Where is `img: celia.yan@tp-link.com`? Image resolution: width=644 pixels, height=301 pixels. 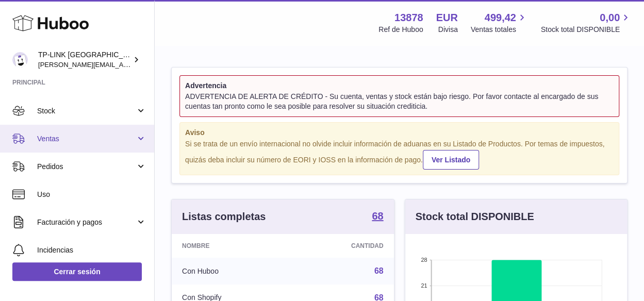
img: celia.yan@tp-link.com is located at coordinates (20, 60).